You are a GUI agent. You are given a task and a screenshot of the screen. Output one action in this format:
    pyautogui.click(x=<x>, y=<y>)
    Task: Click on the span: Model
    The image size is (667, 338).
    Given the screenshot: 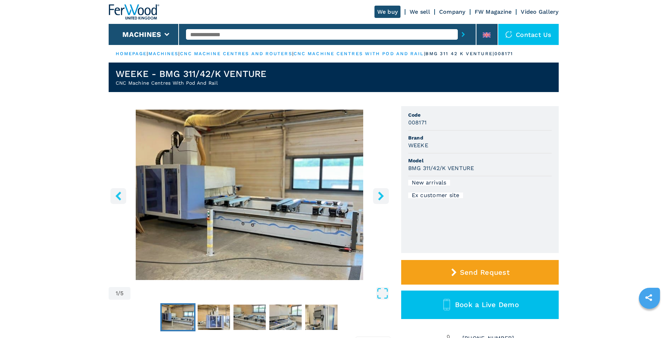 What is the action you would take?
    pyautogui.click(x=480, y=161)
    